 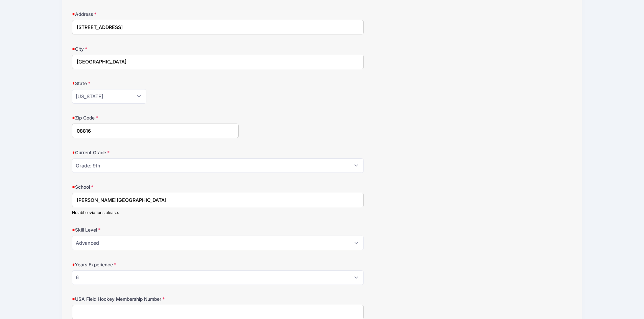 I want to click on label: School, so click(x=155, y=187).